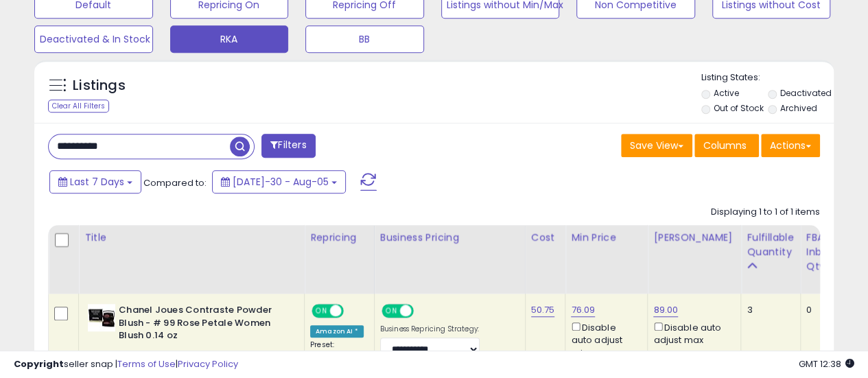  I want to click on label: Out of Stock, so click(737, 108).